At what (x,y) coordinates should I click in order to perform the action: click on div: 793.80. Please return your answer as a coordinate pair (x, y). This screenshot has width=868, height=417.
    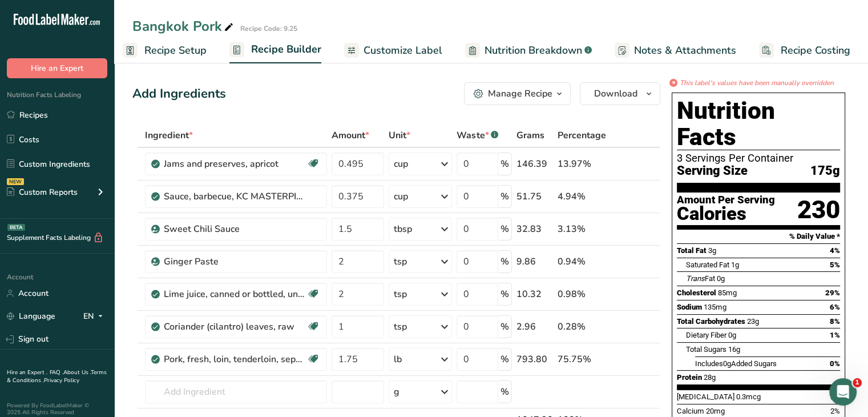
    Looking at the image, I should click on (535, 359).